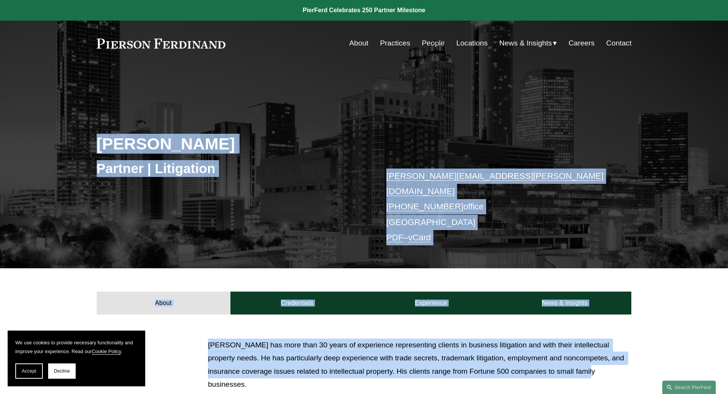 The width and height of the screenshot is (728, 394). I want to click on a: Experience, so click(431, 303).